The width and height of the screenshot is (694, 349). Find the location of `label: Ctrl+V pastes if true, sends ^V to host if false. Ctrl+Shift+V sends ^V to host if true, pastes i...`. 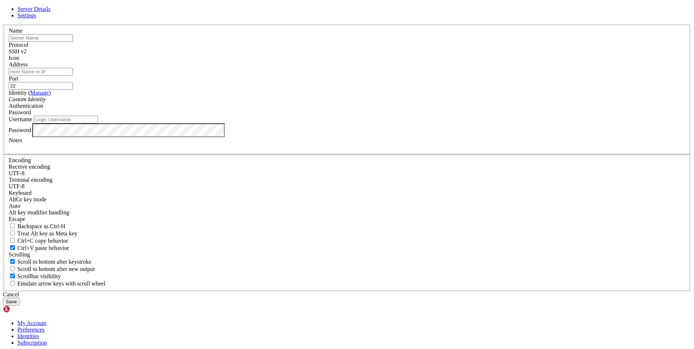

label: Ctrl+V pastes if true, sends ^V to host if false. Ctrl+Shift+V sends ^V to host if true, pastes i... is located at coordinates (39, 248).